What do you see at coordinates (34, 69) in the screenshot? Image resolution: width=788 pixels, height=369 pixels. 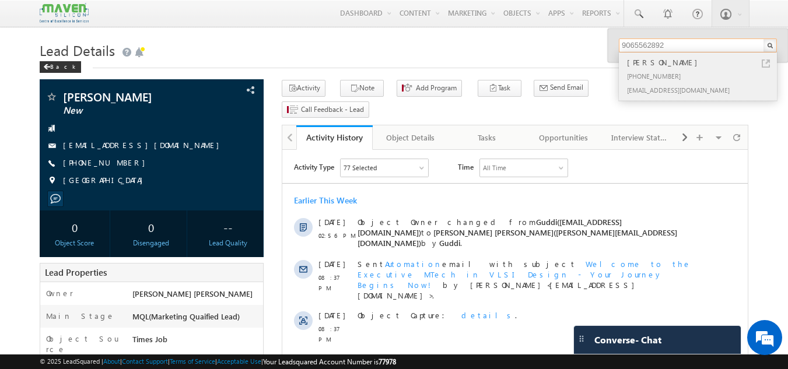 I see `img: d_60004797649_company_0_60004797649` at bounding box center [34, 69].